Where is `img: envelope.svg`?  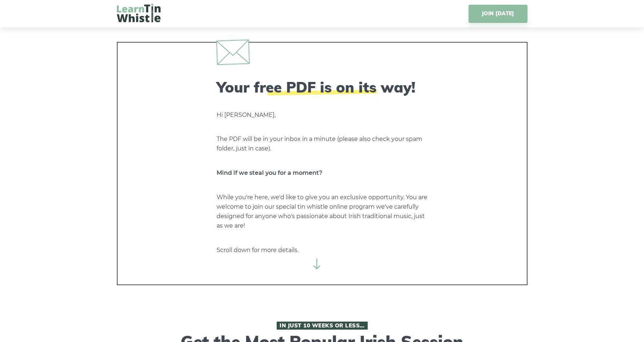
img: envelope.svg is located at coordinates (233, 52).